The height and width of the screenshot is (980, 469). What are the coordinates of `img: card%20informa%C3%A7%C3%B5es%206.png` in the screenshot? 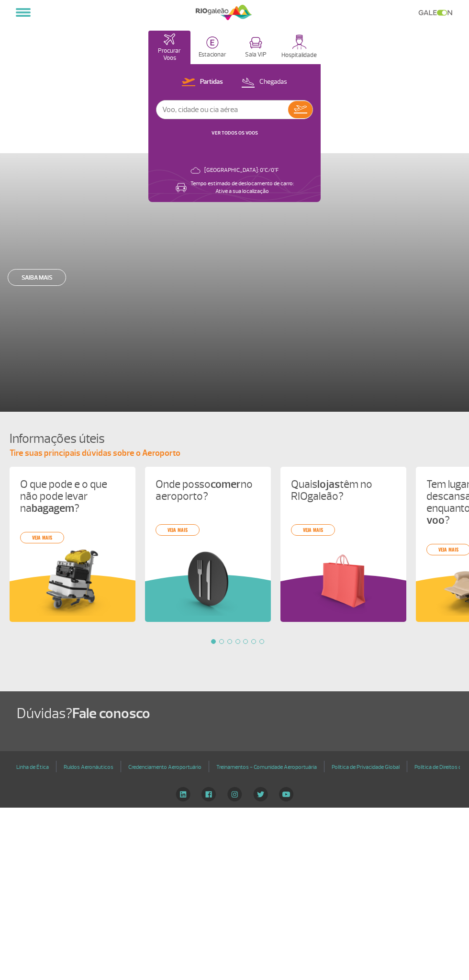 It's located at (343, 581).